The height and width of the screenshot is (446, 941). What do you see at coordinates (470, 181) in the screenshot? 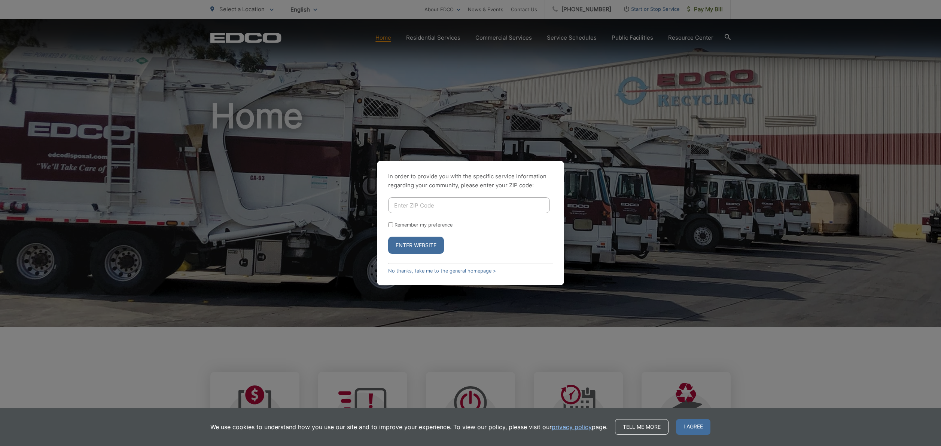
I see `p: In order to provide you with the specific service information regarding your community, please en...` at bounding box center [470, 181].